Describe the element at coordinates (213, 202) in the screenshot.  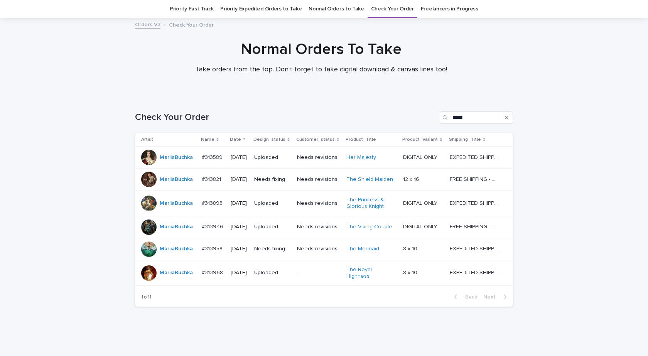
I see `p: #313893` at that location.